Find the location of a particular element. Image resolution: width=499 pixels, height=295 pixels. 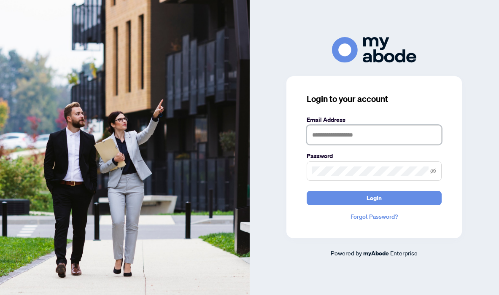

button: Login is located at coordinates (374, 198).